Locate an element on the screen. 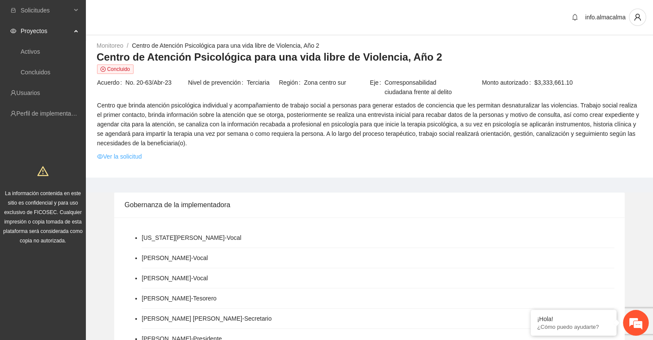  div: Gobernanza de la implementadora is located at coordinates (369, 204).